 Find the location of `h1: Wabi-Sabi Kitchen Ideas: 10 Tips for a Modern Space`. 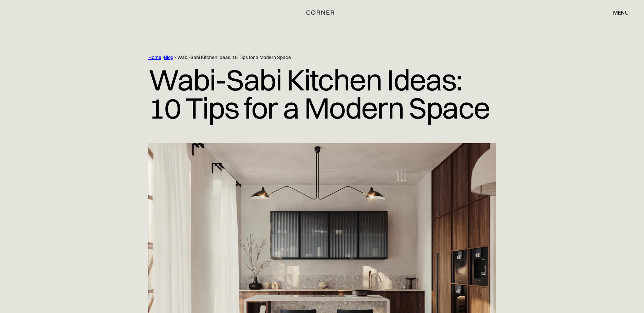

h1: Wabi-Sabi Kitchen Ideas: 10 Tips for a Modern Space is located at coordinates (322, 94).